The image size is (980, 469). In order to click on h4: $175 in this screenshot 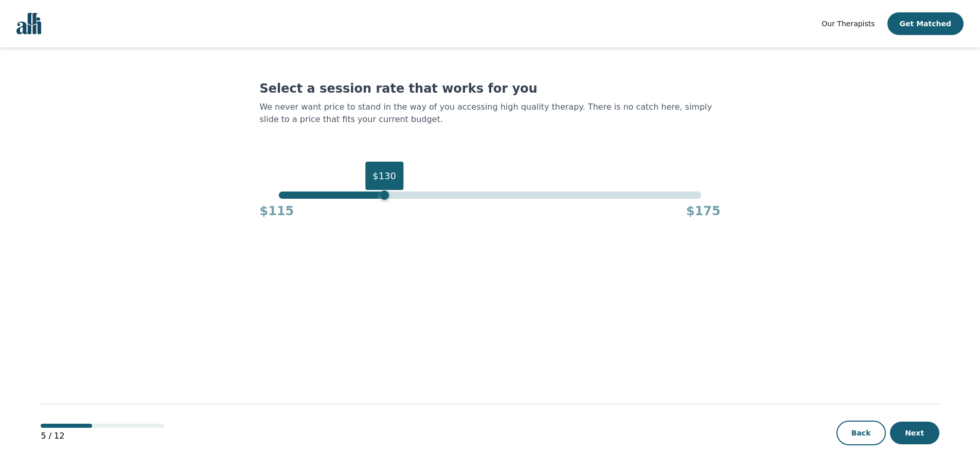, I will do `click(703, 211)`.